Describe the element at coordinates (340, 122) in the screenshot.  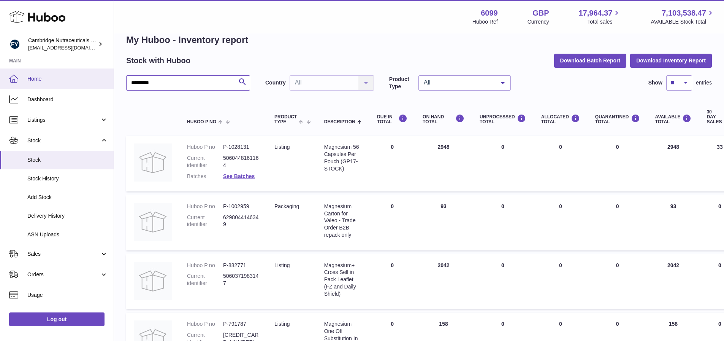
I see `span: Description` at that location.